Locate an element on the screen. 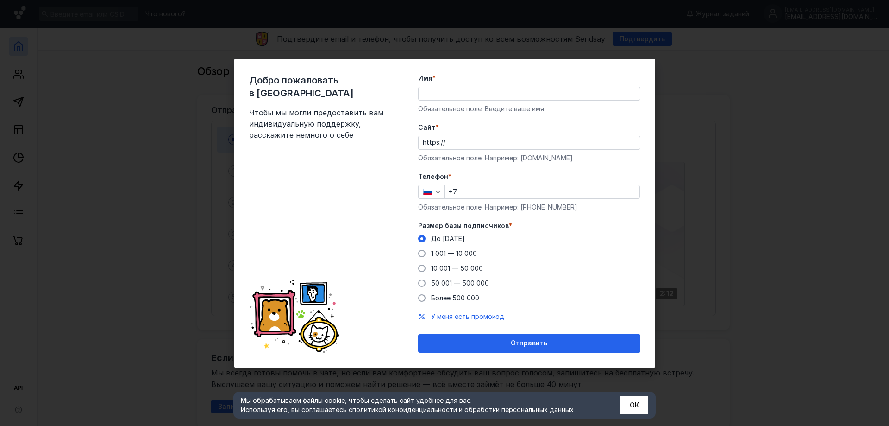  span: Чтобы мы могли предоставить вам индивидуальную поддержку, расскажите немного о себе is located at coordinates (319, 124).